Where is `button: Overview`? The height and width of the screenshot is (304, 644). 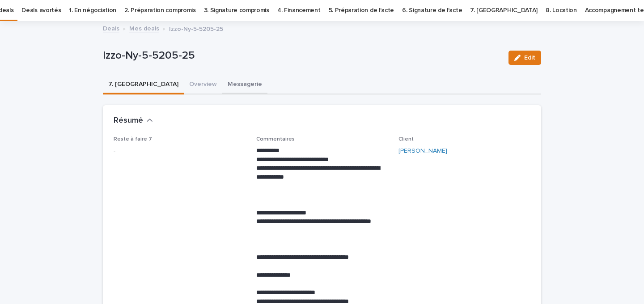 button: Overview is located at coordinates (203, 85).